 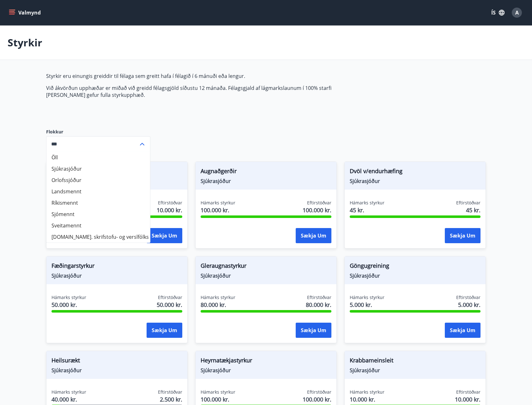 What do you see at coordinates (195, 92) in the screenshot?
I see `p: Við ákvörðun upphæðar er miðað við greidd félagsgjöld síðustu 12 mánaða. Félagsgjald af lágmarksl...` at bounding box center [195, 92].